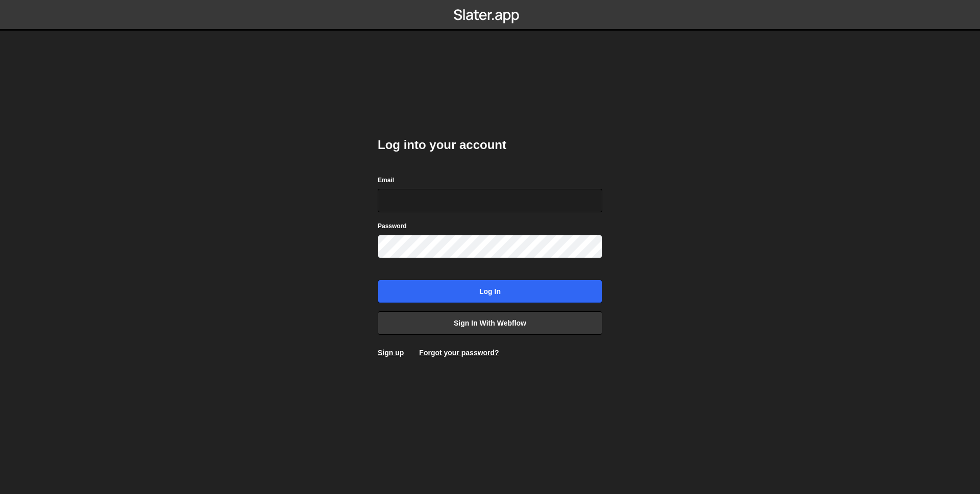 This screenshot has width=980, height=494. What do you see at coordinates (392, 226) in the screenshot?
I see `label: Password` at bounding box center [392, 226].